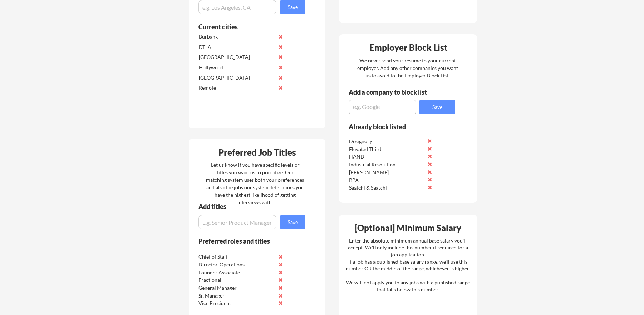 The height and width of the screenshot is (315, 644). I want to click on div: Remote, so click(236, 88).